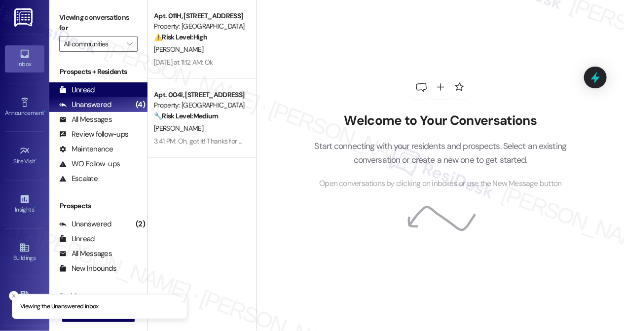  What do you see at coordinates (14, 296) in the screenshot?
I see `button: Close toast` at bounding box center [14, 296].